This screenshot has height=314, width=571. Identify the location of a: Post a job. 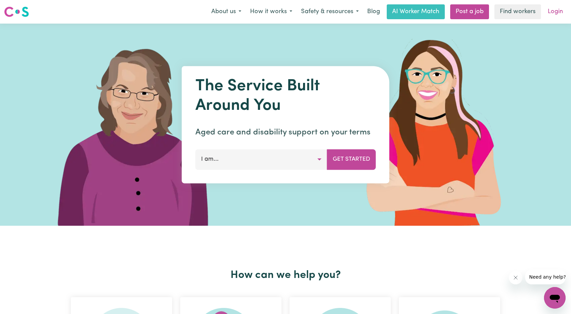
(469, 12).